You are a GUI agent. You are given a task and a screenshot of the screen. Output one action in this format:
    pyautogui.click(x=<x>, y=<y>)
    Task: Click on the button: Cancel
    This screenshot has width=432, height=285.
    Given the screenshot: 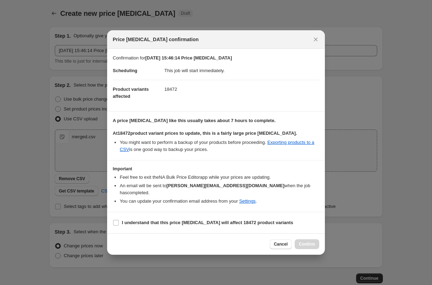 What is the action you would take?
    pyautogui.click(x=281, y=244)
    